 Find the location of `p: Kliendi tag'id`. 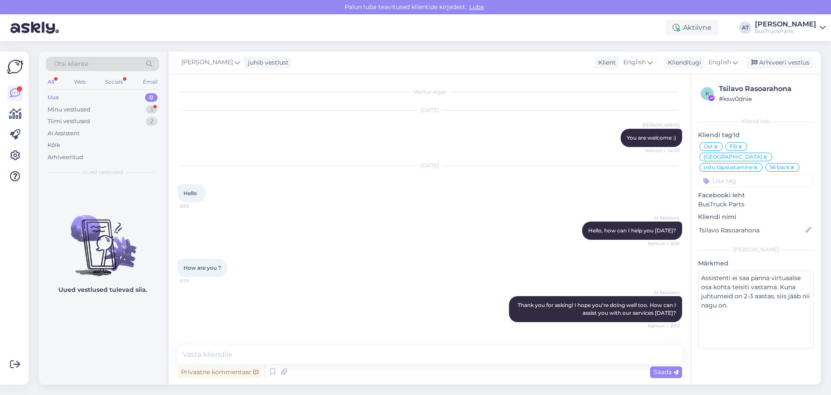

p: Kliendi tag'id is located at coordinates (756, 135).